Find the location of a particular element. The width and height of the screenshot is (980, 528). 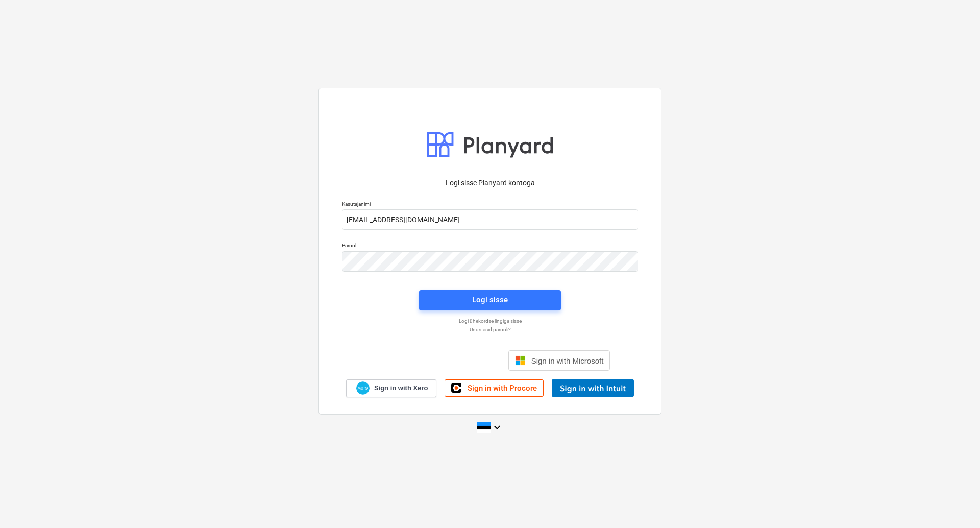

p: Kasutajanimi is located at coordinates (490, 205).